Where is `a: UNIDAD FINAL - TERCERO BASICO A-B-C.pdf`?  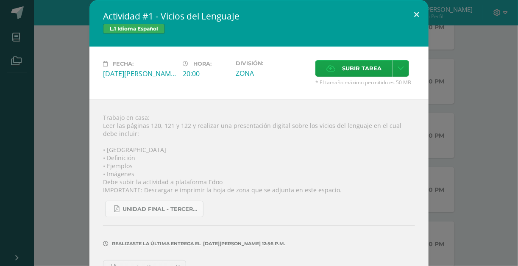
a: UNIDAD FINAL - TERCERO BASICO A-B-C.pdf is located at coordinates (154, 209).